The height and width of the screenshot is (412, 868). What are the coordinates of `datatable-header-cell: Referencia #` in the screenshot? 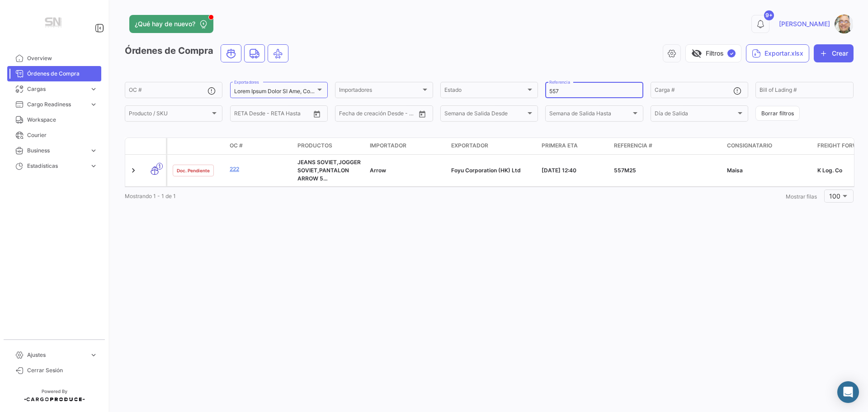 It's located at (667, 146).